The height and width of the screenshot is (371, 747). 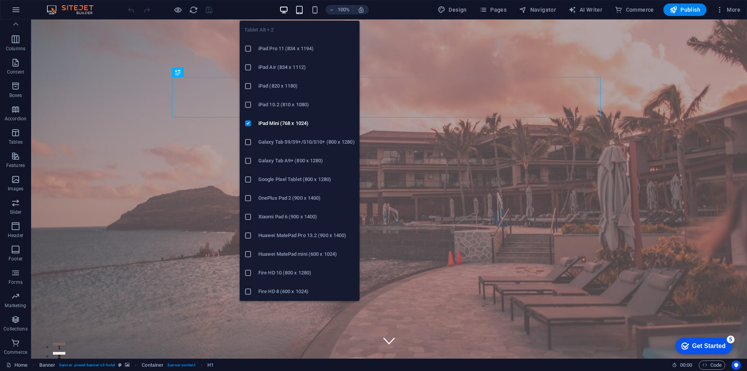 I want to click on button: Publish, so click(x=685, y=10).